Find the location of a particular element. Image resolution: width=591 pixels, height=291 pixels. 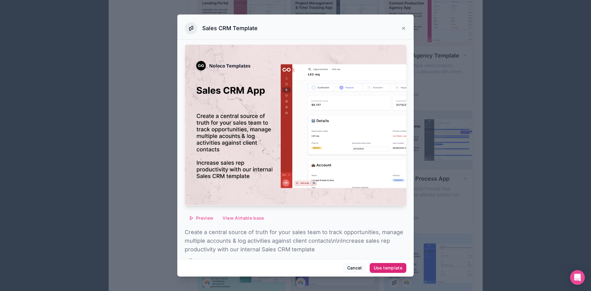

button: Use template is located at coordinates (388, 268).